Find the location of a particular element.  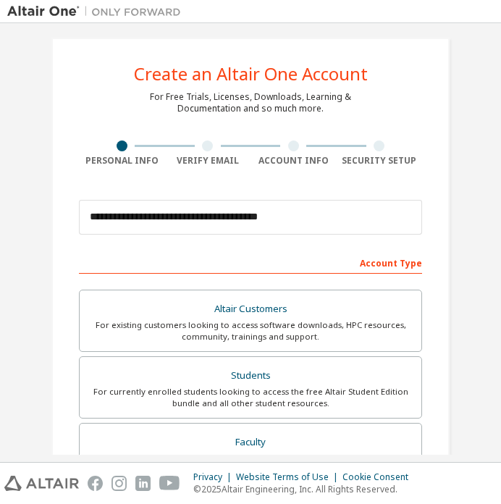

div: For existing customers looking to access software downloads, HPC resources, community, trainings ... is located at coordinates (251, 331).